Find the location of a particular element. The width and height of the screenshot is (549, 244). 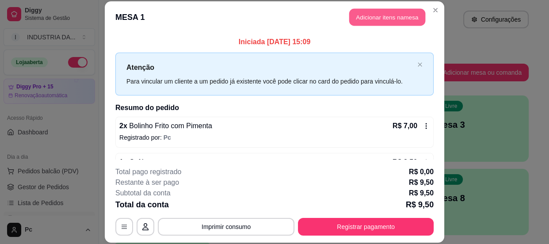

span: Pc is located at coordinates (167, 138).